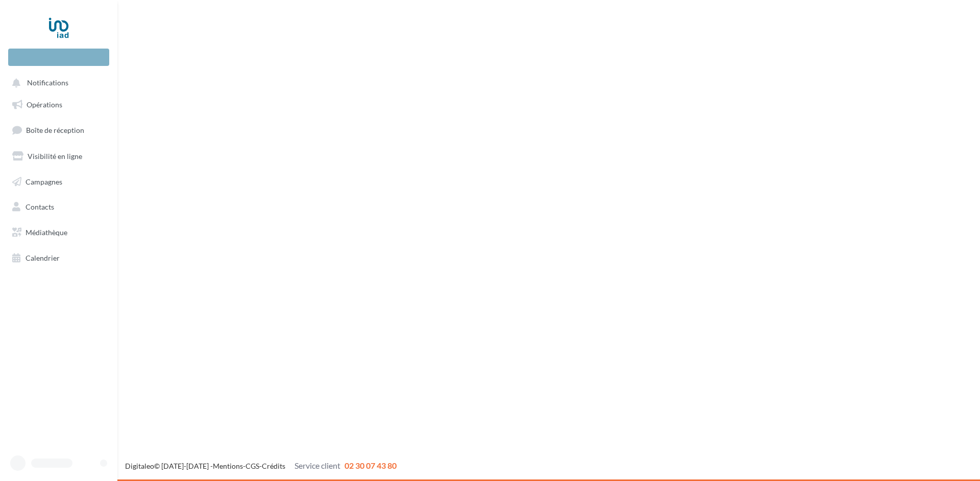 The width and height of the screenshot is (980, 481). Describe the element at coordinates (48, 83) in the screenshot. I see `span: Notifications` at that location.